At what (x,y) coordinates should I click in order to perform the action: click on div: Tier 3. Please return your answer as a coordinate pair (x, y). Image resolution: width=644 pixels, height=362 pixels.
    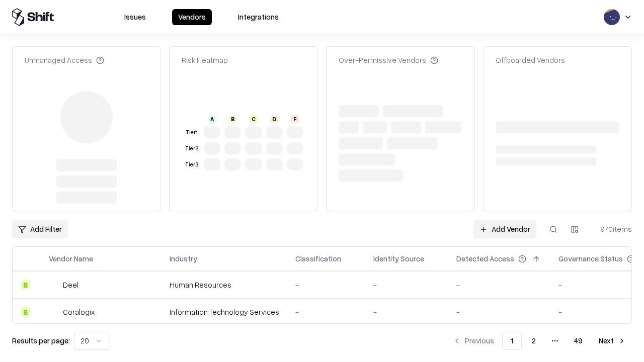
    Looking at the image, I should click on (192, 164).